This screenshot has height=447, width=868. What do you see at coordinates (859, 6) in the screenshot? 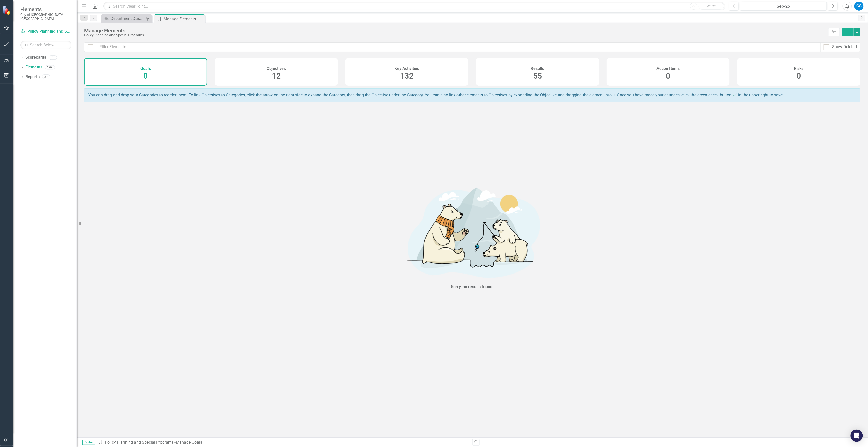
I see `div: GS` at bounding box center [859, 6].